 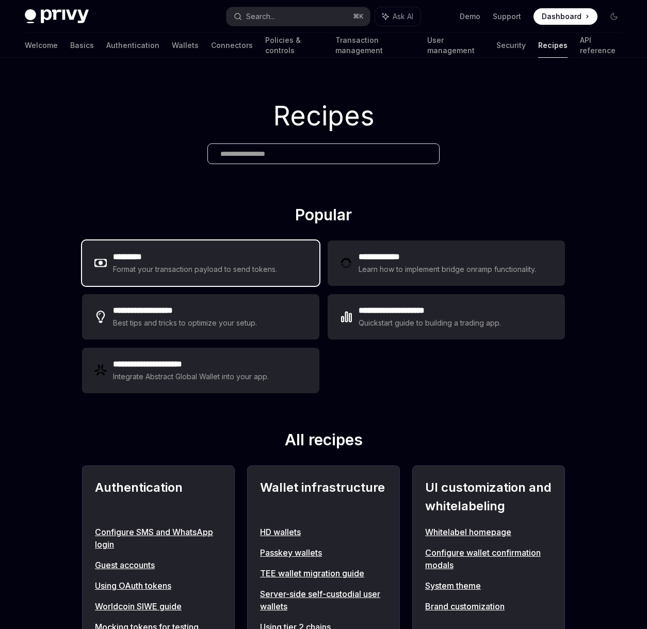 What do you see at coordinates (261, 17) in the screenshot?
I see `div: Search...` at bounding box center [261, 17].